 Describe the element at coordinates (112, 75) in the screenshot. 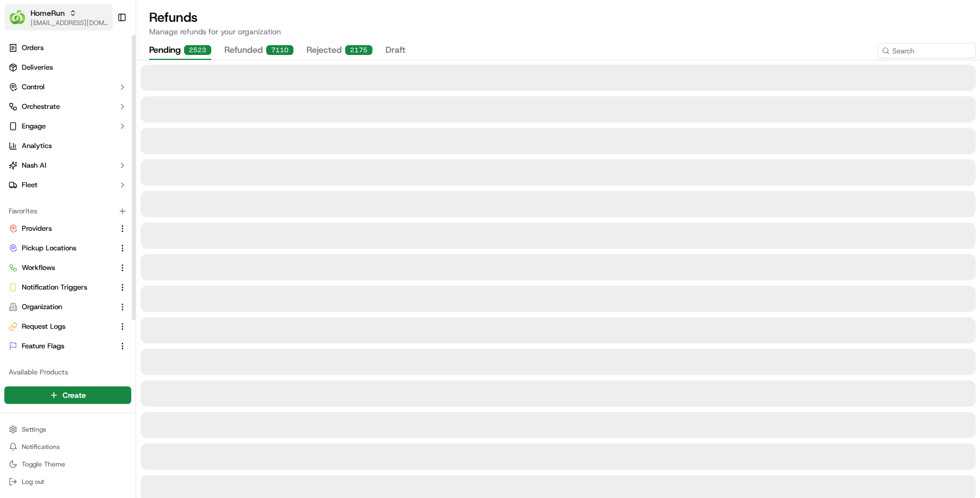

I see `input: Got a question? Start typing here...` at that location.